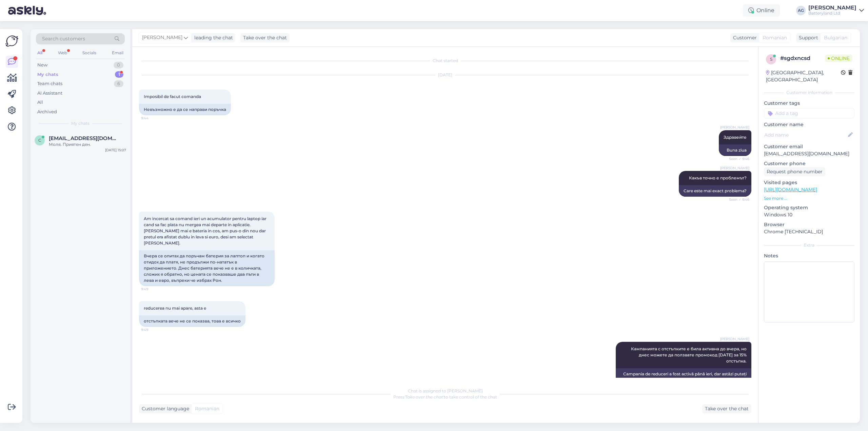 The width and height of the screenshot is (868, 431). What do you see at coordinates (39, 140) in the screenshot?
I see `span: C` at bounding box center [39, 140].